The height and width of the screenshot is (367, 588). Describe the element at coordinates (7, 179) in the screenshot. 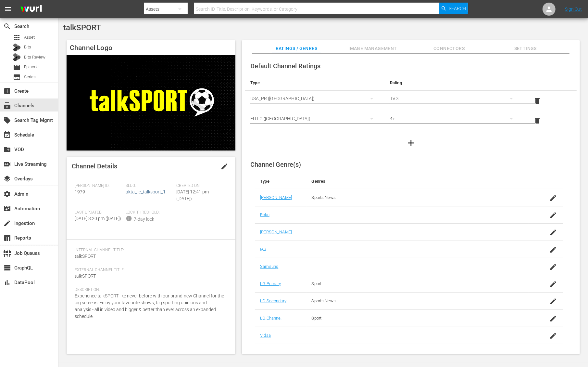

I see `span: Overlays` at that location.